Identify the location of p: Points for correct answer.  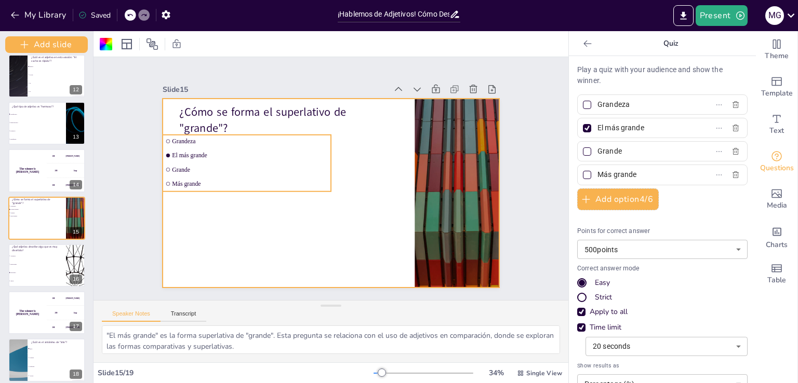
(662, 232).